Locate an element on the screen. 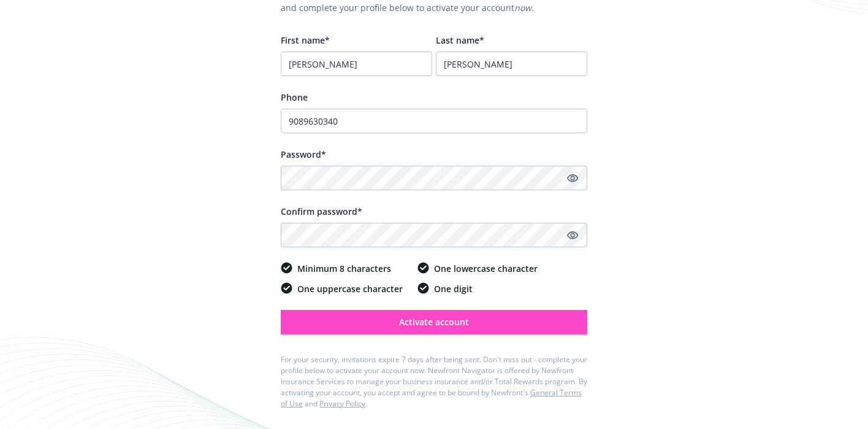  span: Password* is located at coordinates (303, 154).